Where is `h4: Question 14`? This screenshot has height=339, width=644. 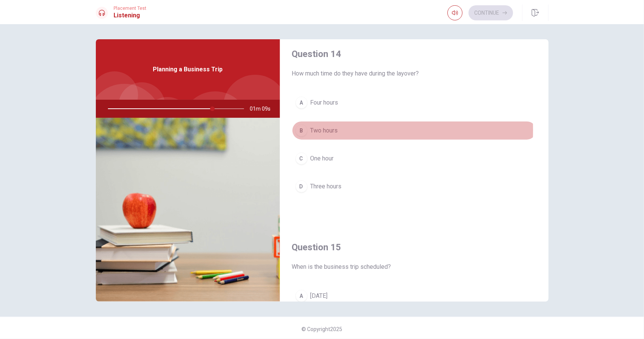 h4: Question 14 is located at coordinates (414, 54).